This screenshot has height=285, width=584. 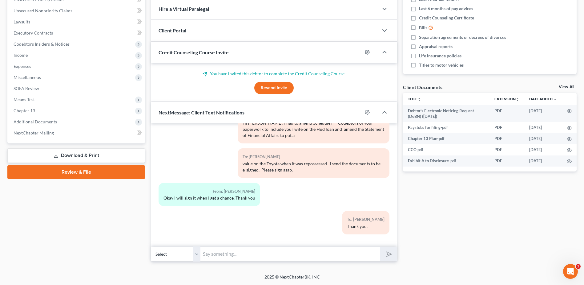 What do you see at coordinates (543, 99) in the screenshot?
I see `a: Date Added expand_more` at bounding box center [543, 99].